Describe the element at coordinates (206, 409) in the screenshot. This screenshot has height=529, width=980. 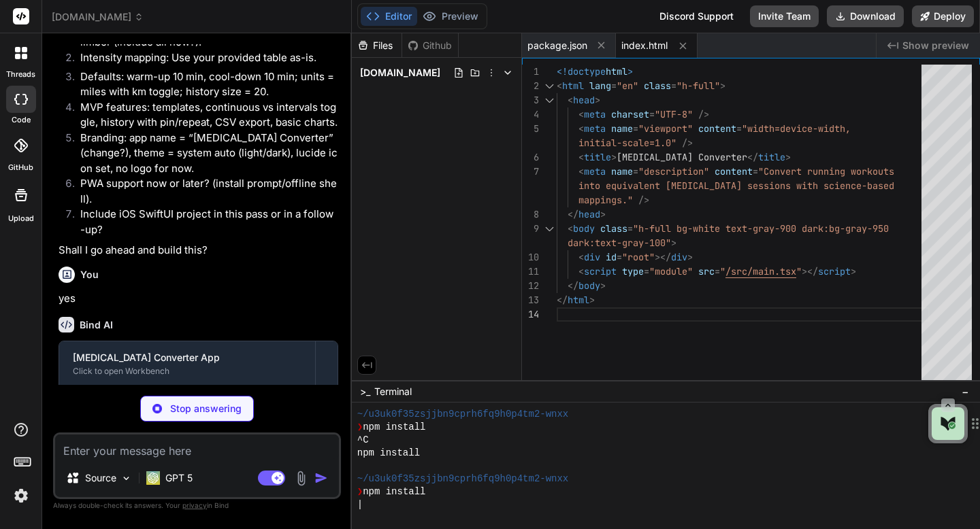
I see `p: Stop answering` at that location.